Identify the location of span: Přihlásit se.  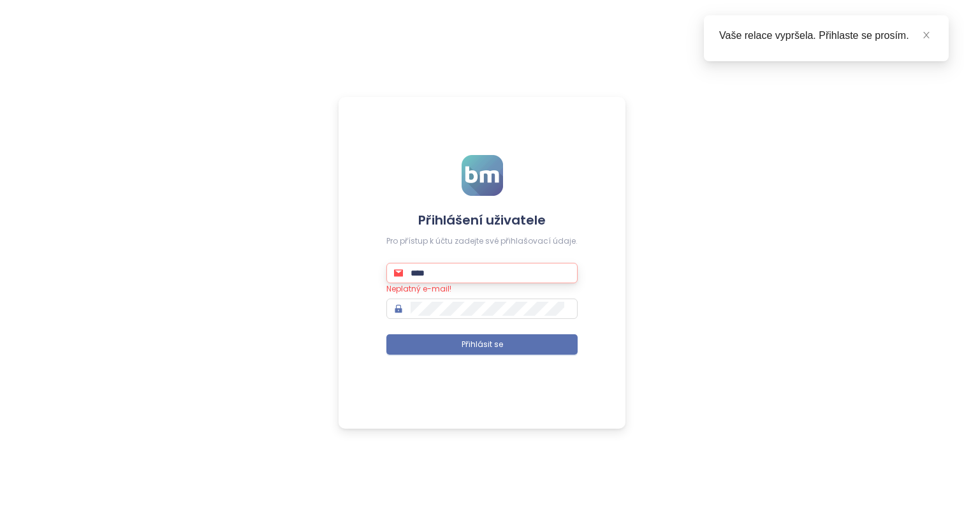
(482, 344).